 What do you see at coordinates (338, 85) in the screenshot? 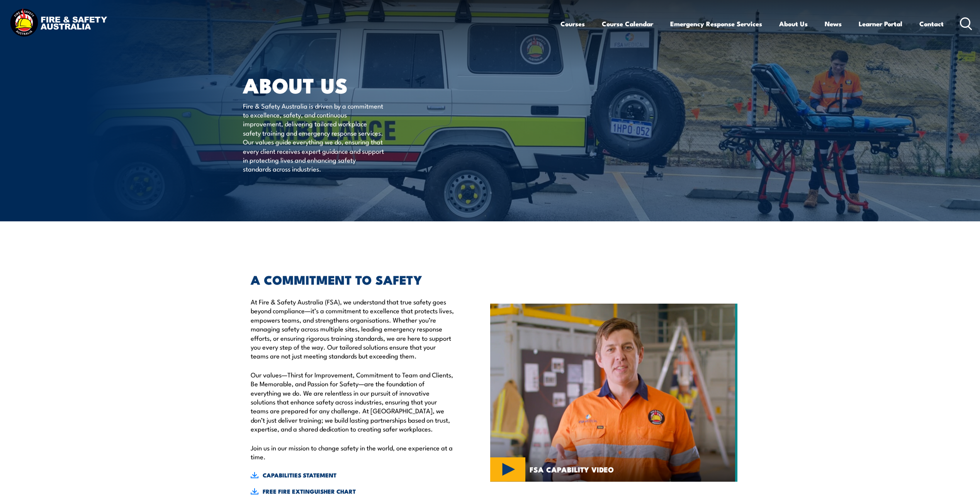
I see `h1: About Us` at bounding box center [338, 85].